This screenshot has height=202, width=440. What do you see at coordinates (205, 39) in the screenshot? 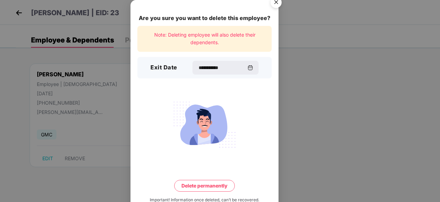
I see `div: Note: Deleting employee will also delete their dependents.` at bounding box center [205, 39].